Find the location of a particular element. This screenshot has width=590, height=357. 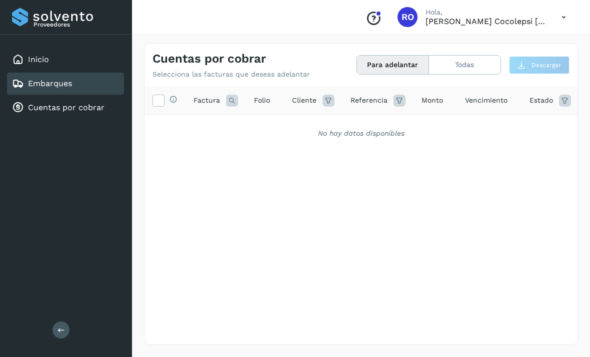

button: Para adelantar is located at coordinates (393, 65).